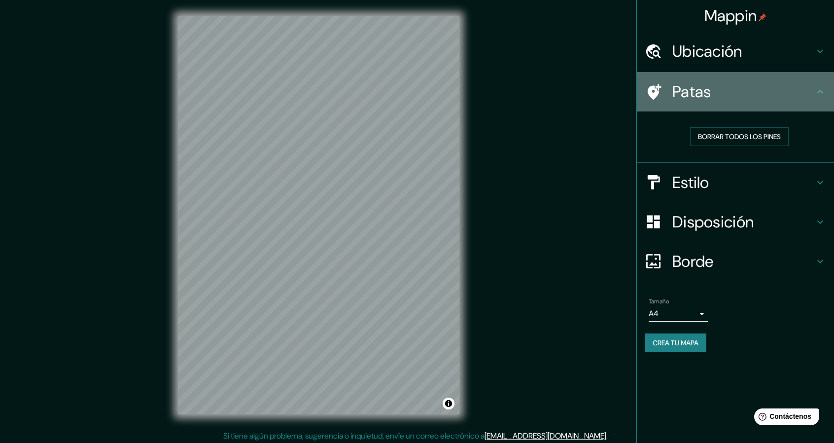 This screenshot has width=834, height=443. Describe the element at coordinates (678, 314) in the screenshot. I see `div: A4` at that location.